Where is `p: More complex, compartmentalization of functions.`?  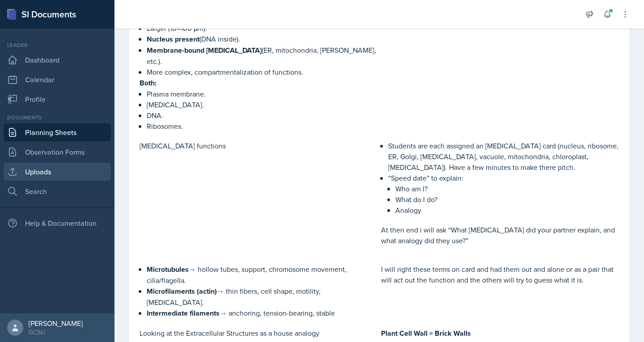 p: More complex, compartmentalization of functions. is located at coordinates (262, 72).